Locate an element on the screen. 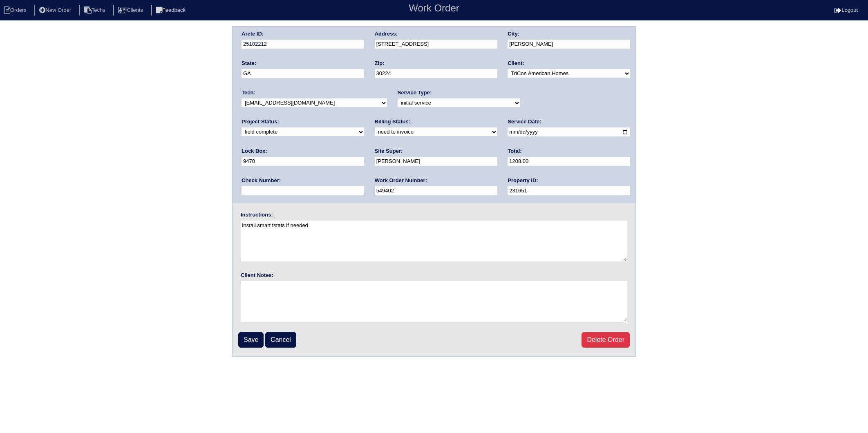 The width and height of the screenshot is (868, 433). label: Instructions: is located at coordinates (257, 215).